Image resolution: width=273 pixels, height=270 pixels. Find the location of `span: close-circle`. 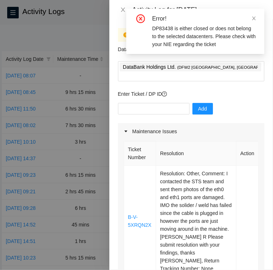

span: close-circle is located at coordinates (141, 19).